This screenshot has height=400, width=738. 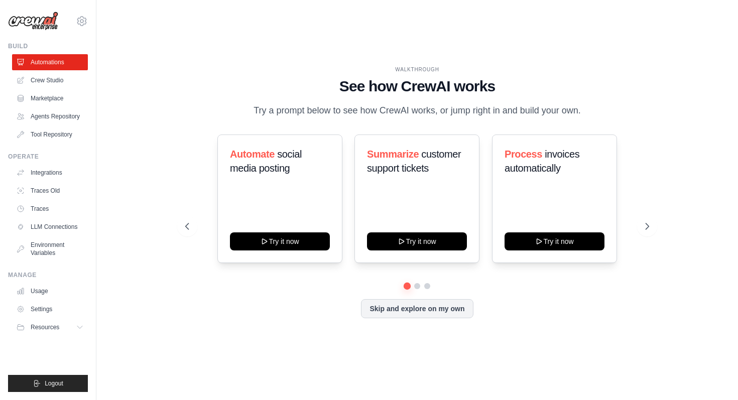 What do you see at coordinates (50, 227) in the screenshot?
I see `a: LLM Connections` at bounding box center [50, 227].